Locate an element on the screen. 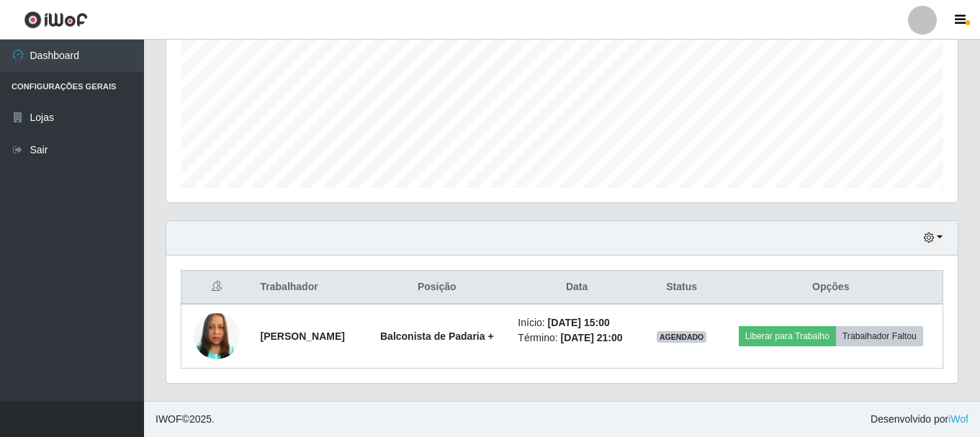 The height and width of the screenshot is (437, 980). button: Liberar para Trabalho is located at coordinates (787, 336).